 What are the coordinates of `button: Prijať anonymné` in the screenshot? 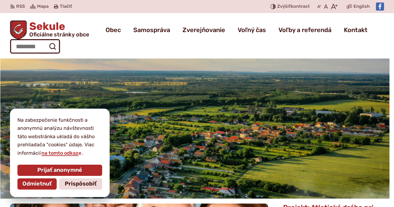 It's located at (60, 170).